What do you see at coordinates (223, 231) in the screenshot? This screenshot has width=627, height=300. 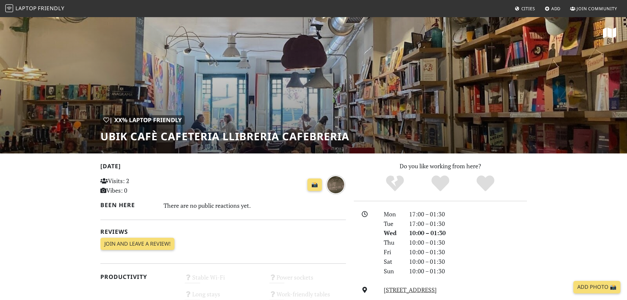 I see `h2: Reviews` at bounding box center [223, 231].